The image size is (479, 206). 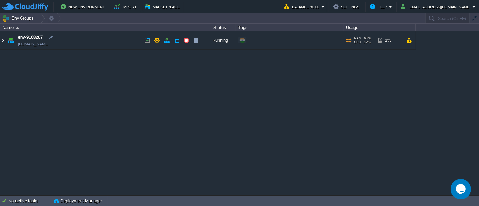 I want to click on button: New Environment, so click(x=84, y=7).